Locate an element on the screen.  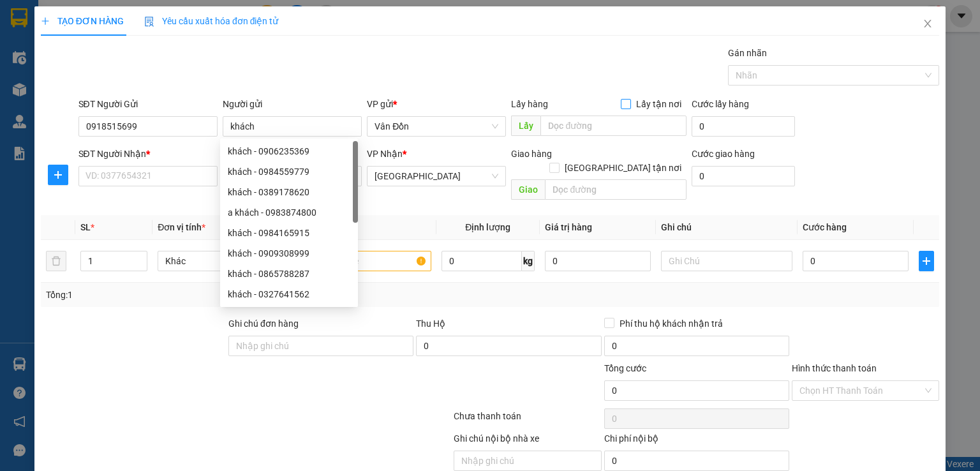
input: Ghi Chú is located at coordinates (727, 261).